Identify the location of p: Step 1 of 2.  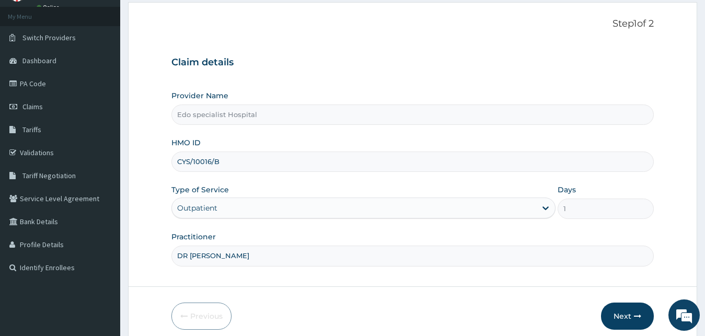
(413, 24).